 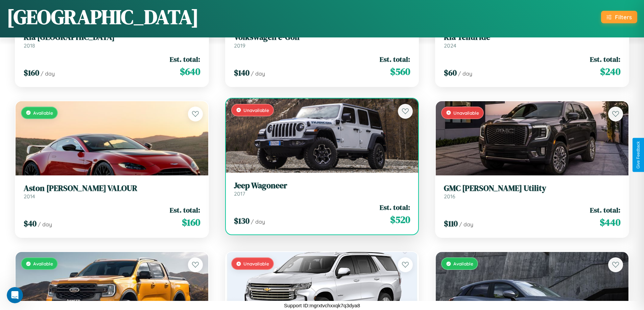 What do you see at coordinates (450, 196) in the screenshot?
I see `span: 2016` at bounding box center [450, 196].